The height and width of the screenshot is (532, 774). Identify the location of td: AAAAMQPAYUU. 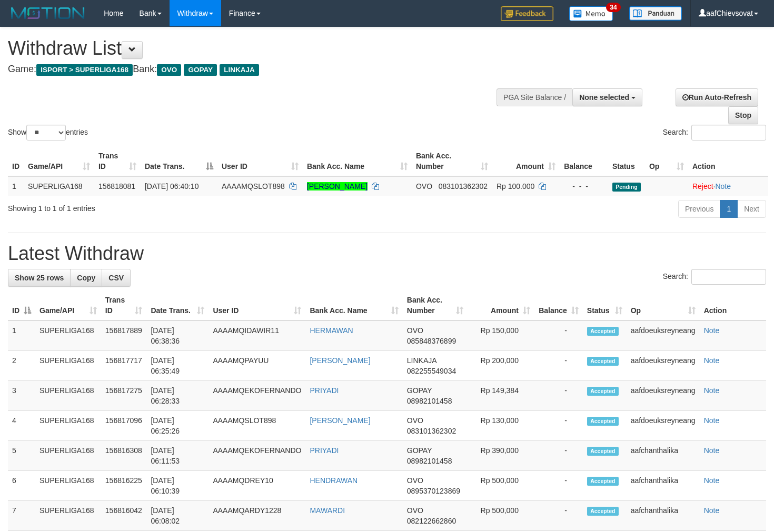
(257, 366).